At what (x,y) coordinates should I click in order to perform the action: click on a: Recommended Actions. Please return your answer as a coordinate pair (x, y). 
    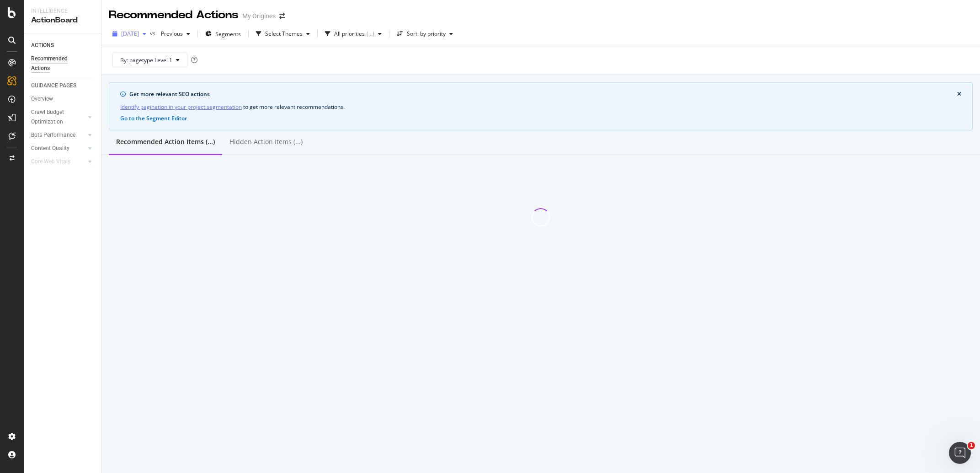
    Looking at the image, I should click on (63, 63).